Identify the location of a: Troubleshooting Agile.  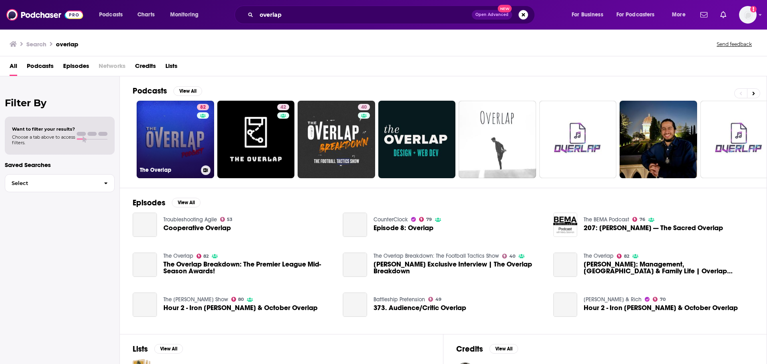
(190, 219).